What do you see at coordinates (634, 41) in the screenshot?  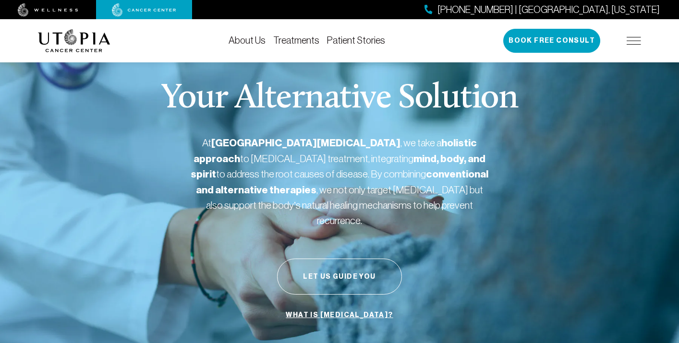 I see `img: icon-hamburger` at bounding box center [634, 41].